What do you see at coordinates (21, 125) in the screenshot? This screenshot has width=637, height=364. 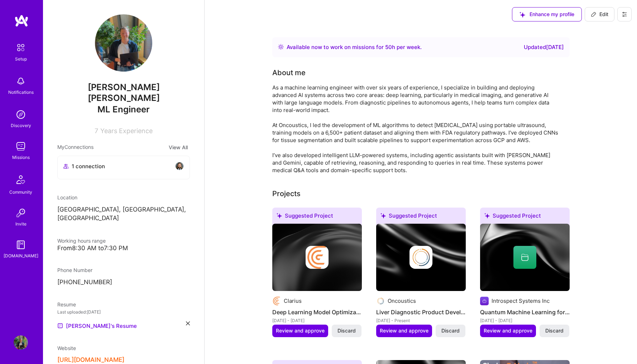 I see `div: Discovery` at bounding box center [21, 125].